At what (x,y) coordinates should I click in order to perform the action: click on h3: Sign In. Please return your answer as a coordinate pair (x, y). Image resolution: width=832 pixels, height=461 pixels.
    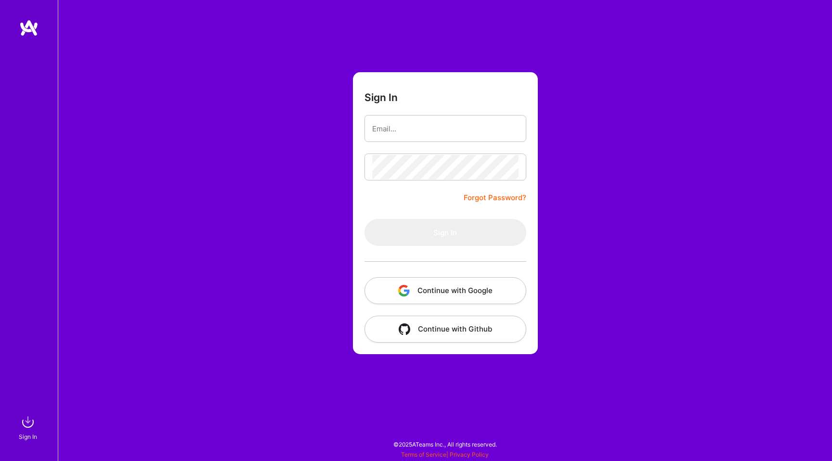
    Looking at the image, I should click on (381, 97).